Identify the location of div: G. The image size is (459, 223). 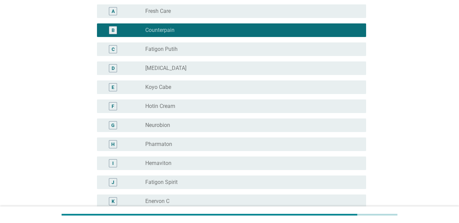
(113, 125).